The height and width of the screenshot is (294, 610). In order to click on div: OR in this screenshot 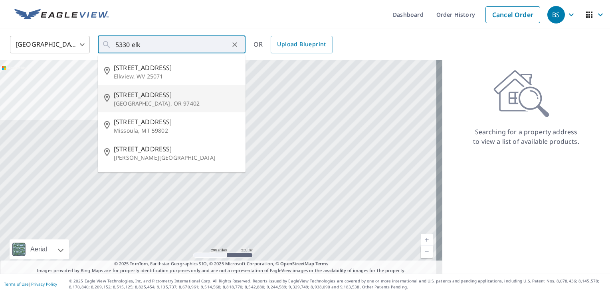, I will do `click(293, 45)`.